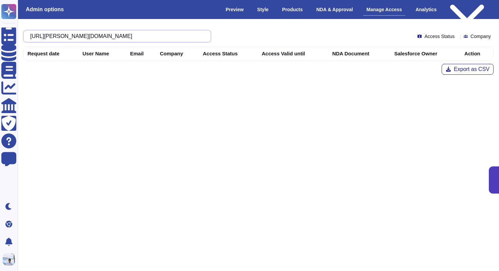 Image resolution: width=499 pixels, height=271 pixels. I want to click on span: Export as CSV, so click(472, 69).